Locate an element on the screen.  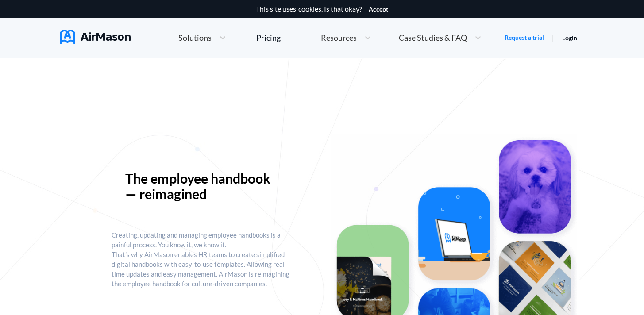
button: Accept cookies is located at coordinates (379, 9).